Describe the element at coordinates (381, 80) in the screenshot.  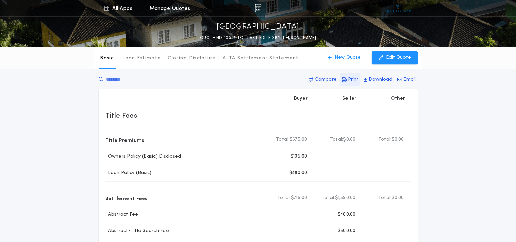
I see `p: Download` at that location.